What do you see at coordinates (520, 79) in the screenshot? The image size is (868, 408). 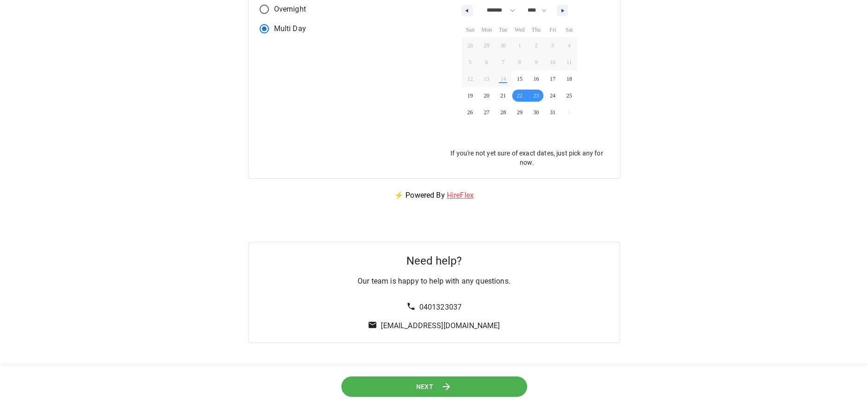 I see `span: 15` at bounding box center [520, 79].